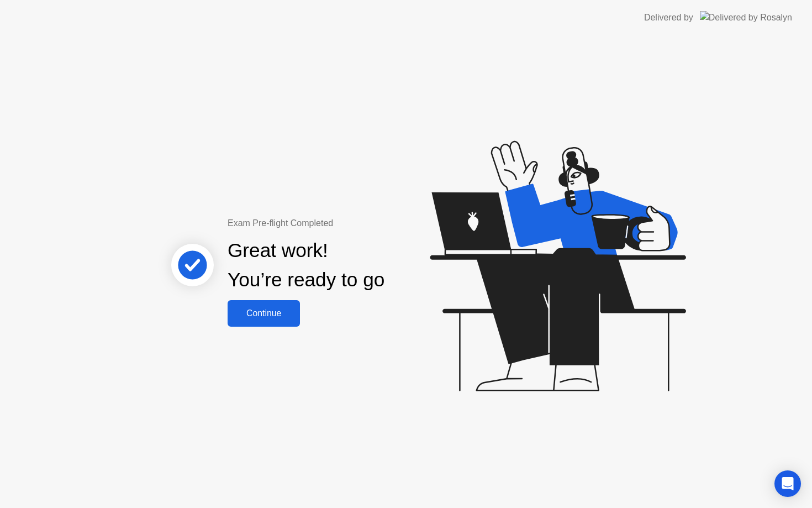 The image size is (812, 508). I want to click on button: Continue, so click(263, 313).